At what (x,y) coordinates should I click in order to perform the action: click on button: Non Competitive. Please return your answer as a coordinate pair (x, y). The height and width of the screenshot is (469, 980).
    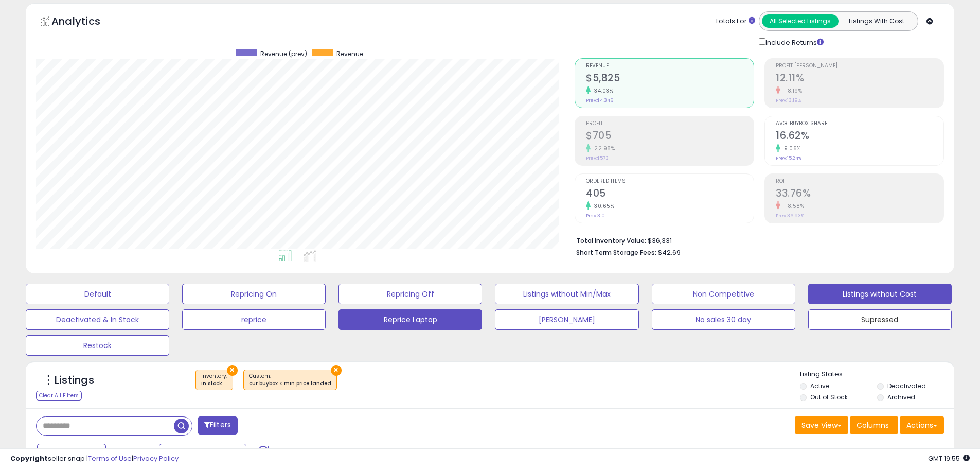
    Looking at the image, I should click on (723, 294).